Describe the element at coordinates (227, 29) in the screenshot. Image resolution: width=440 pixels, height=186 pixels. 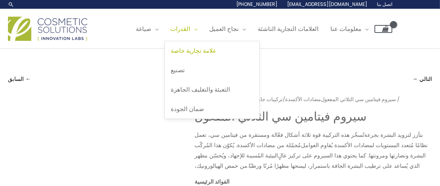
I see `a: نجاح العميل` at that location.